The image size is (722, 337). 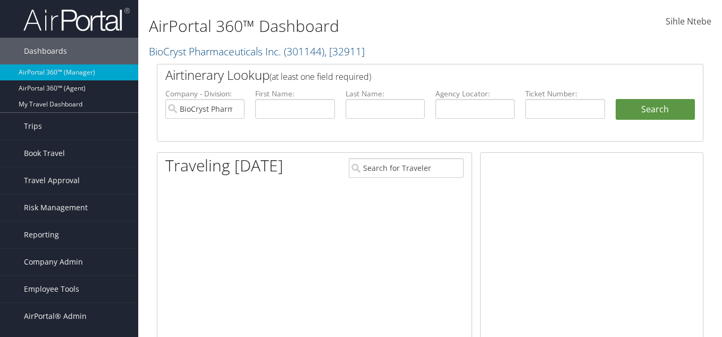 What do you see at coordinates (475, 94) in the screenshot?
I see `label: Agency Locator:` at bounding box center [475, 94].